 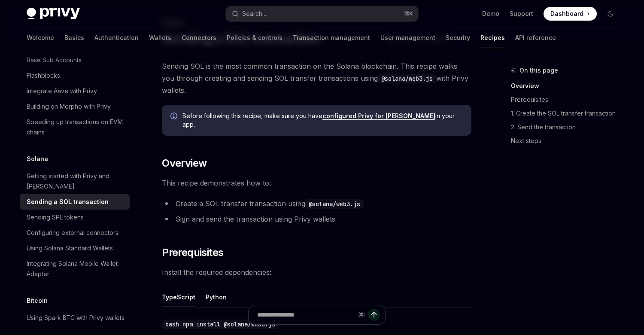 I want to click on svg: Info, so click(x=175, y=117).